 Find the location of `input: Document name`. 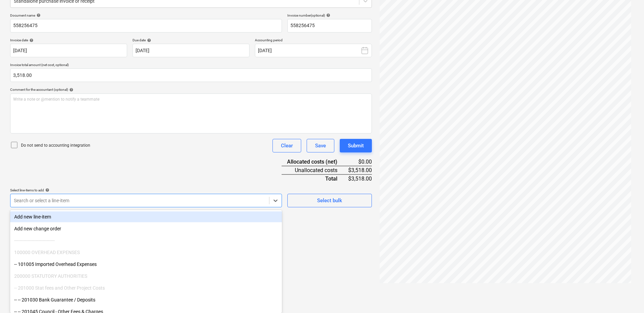

input: Document name is located at coordinates (146, 26).